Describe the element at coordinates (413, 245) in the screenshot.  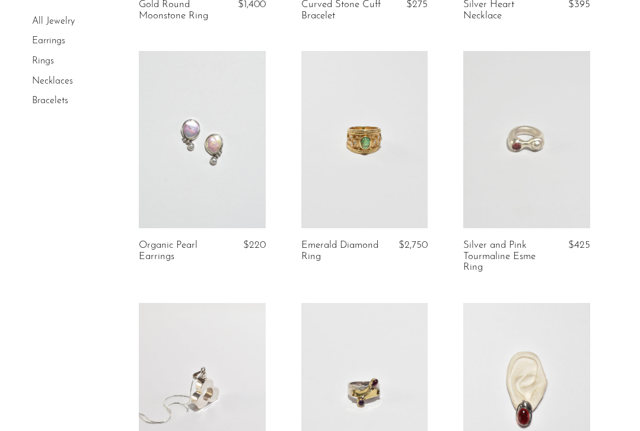
I see `span: $2,750` at that location.